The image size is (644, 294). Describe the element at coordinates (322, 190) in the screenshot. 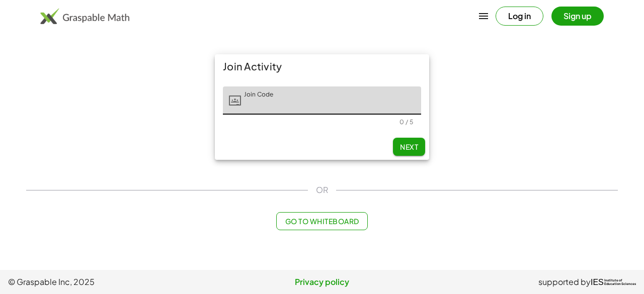

I see `span: OR` at that location.